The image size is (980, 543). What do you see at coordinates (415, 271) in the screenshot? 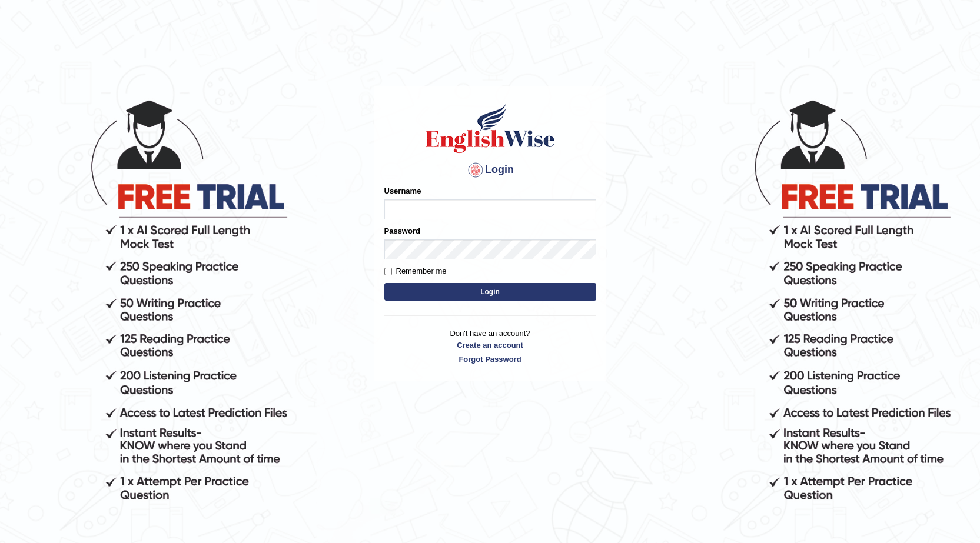
I see `label: Remember me` at bounding box center [415, 271].